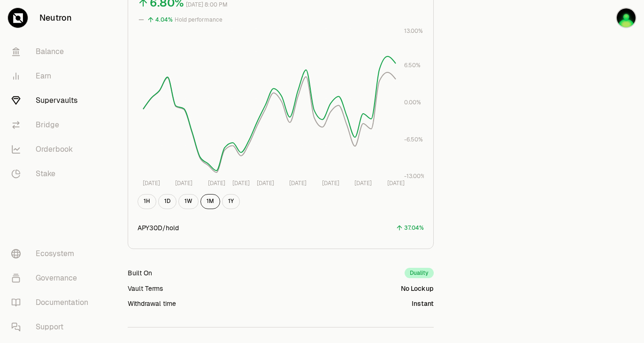  What do you see at coordinates (419, 273) in the screenshot?
I see `div: Duality` at bounding box center [419, 273].